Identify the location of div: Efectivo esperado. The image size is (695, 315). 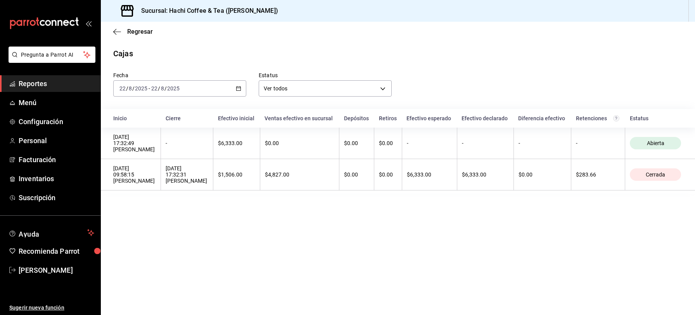
(430, 118).